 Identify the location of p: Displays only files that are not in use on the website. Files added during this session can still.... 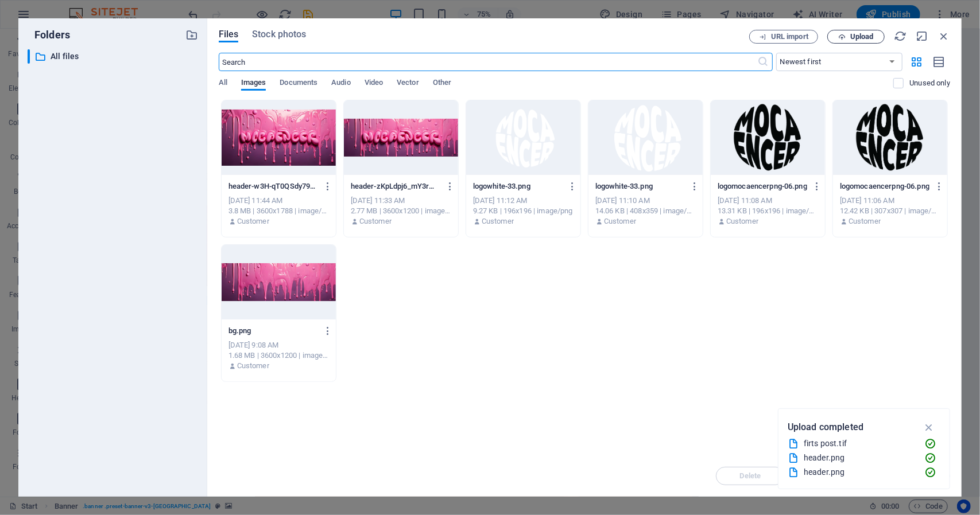
(930, 83).